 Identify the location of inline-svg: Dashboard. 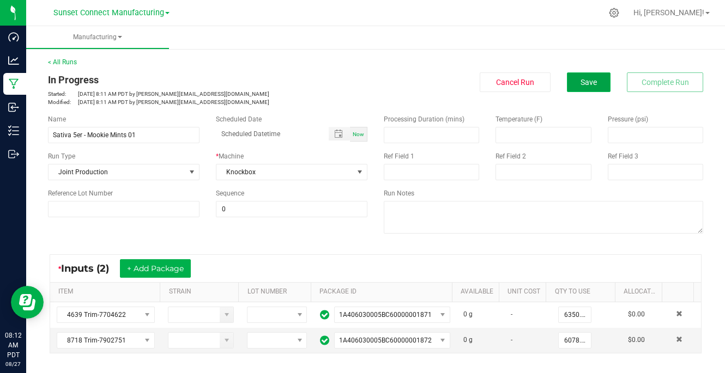
(14, 37).